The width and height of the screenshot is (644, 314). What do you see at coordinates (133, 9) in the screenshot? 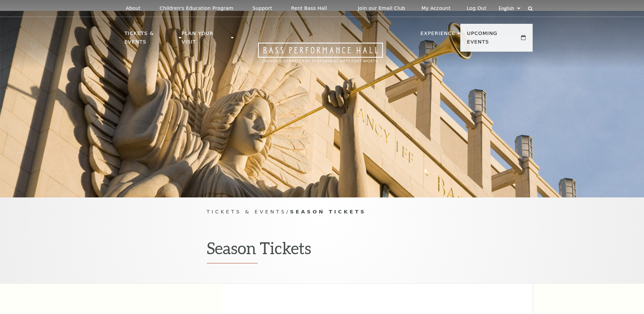
I see `p: About` at bounding box center [133, 9].